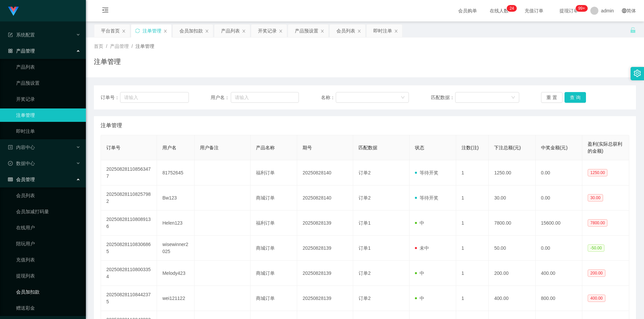 This screenshot has height=319, width=644. I want to click on a: 即时注单, so click(48, 132).